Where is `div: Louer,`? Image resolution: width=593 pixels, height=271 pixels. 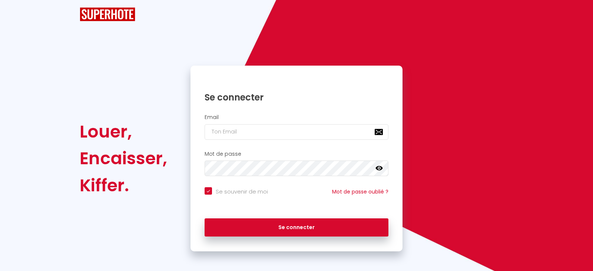 div: Louer, is located at coordinates (123, 131).